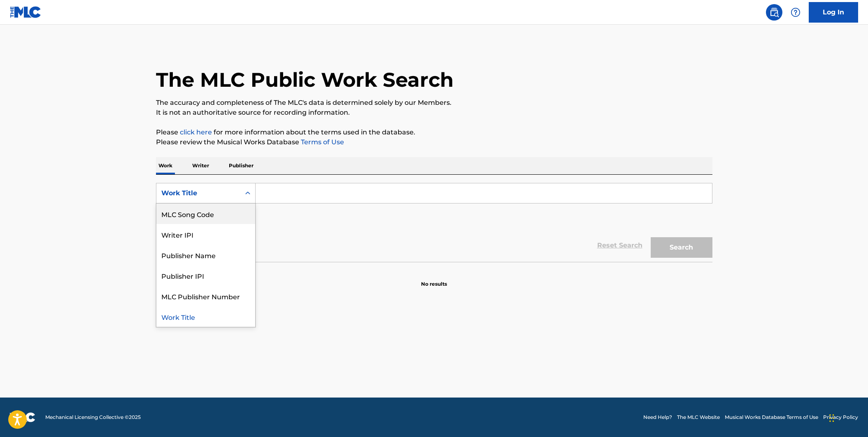  Describe the element at coordinates (434, 222) in the screenshot. I see `form: Search Form` at that location.